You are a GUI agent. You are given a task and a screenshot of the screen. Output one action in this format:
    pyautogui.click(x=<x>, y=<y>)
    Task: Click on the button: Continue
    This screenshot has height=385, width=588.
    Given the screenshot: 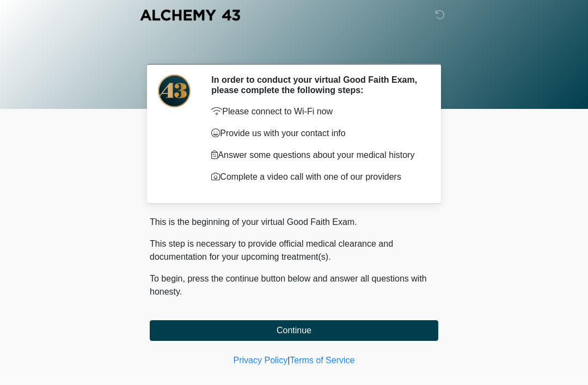 What is the action you would take?
    pyautogui.click(x=294, y=330)
    